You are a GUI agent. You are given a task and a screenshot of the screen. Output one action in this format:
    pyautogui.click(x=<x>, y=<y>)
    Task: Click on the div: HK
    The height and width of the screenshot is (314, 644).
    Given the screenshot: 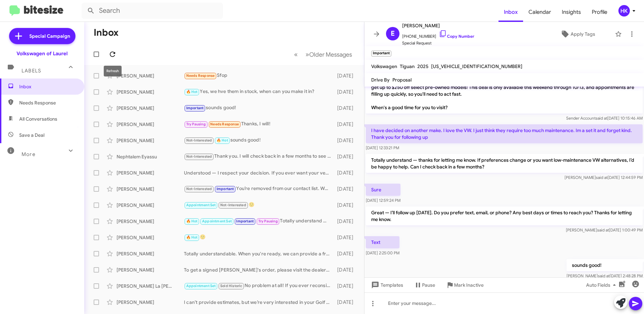 What is the action you would take?
    pyautogui.click(x=624, y=11)
    